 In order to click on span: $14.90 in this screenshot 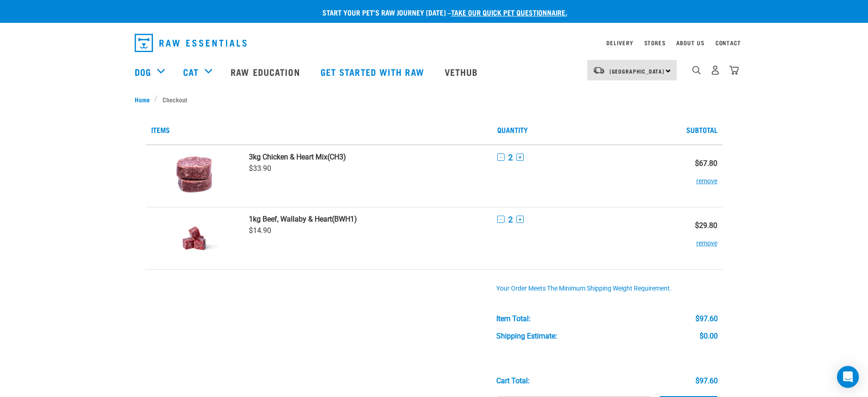, I will do `click(260, 230)`.